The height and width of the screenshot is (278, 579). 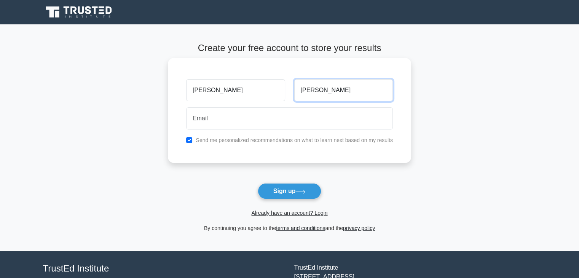 What do you see at coordinates (294, 140) in the screenshot?
I see `label: Send me personalized recommendations on what to learn next based on my results` at bounding box center [294, 140].